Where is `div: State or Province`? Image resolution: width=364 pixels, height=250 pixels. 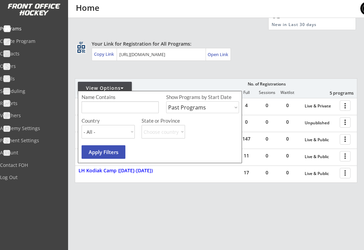 div: State or Province is located at coordinates (190, 120).